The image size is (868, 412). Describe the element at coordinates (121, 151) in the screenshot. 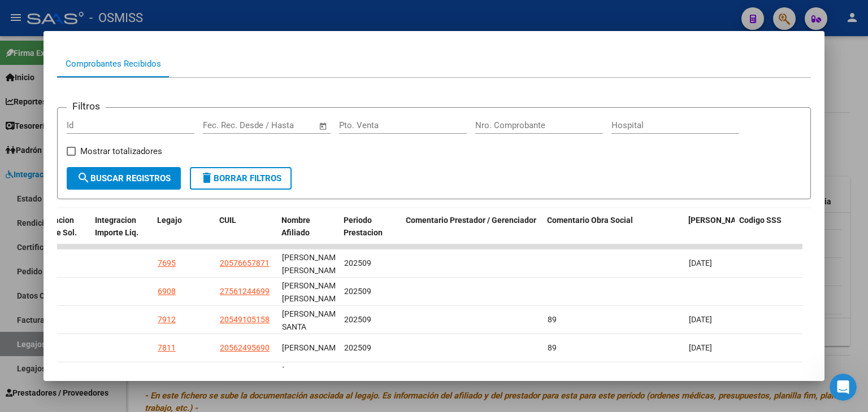

I see `span: Mostrar totalizadores` at that location.